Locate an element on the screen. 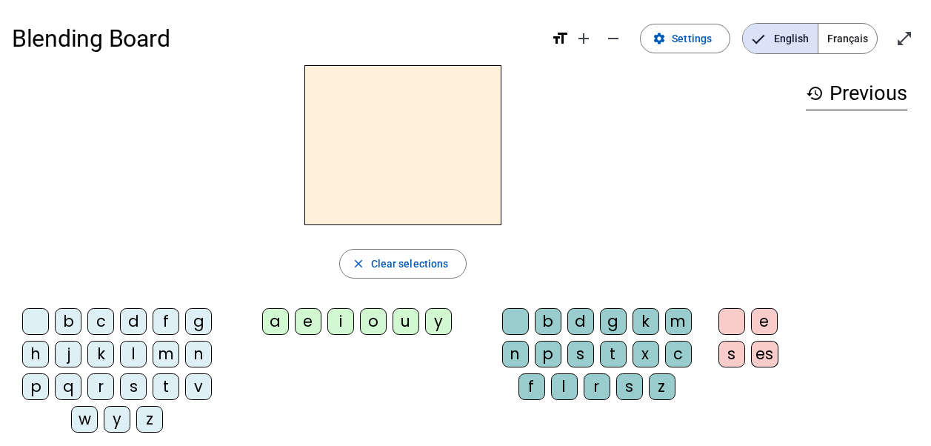 The width and height of the screenshot is (931, 446). h1: Blending Board is located at coordinates (276, 39).